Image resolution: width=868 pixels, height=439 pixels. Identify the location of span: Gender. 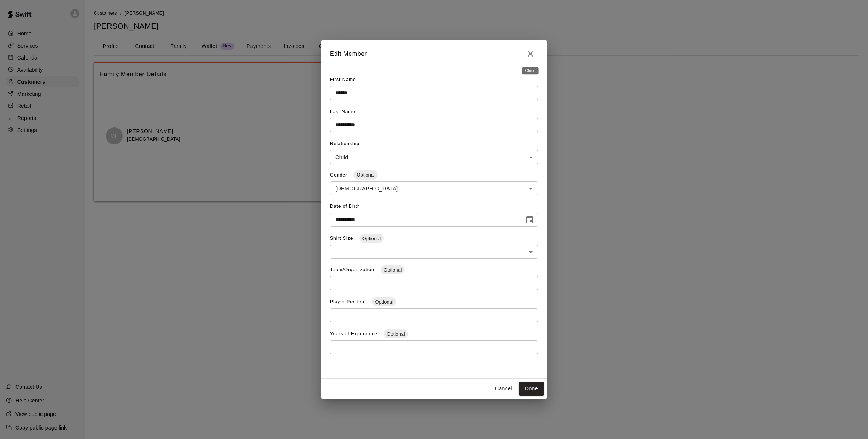
(340, 175).